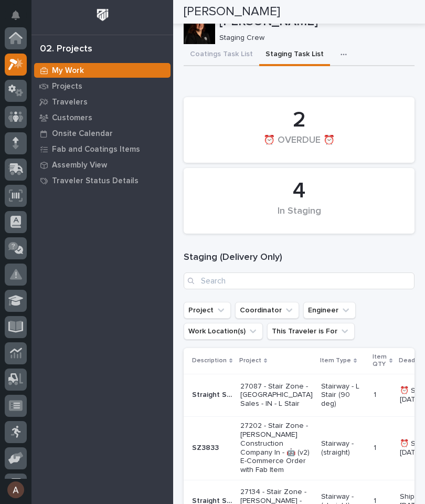 The image size is (425, 504). What do you see at coordinates (299, 280) in the screenshot?
I see `div: Search` at bounding box center [299, 280].